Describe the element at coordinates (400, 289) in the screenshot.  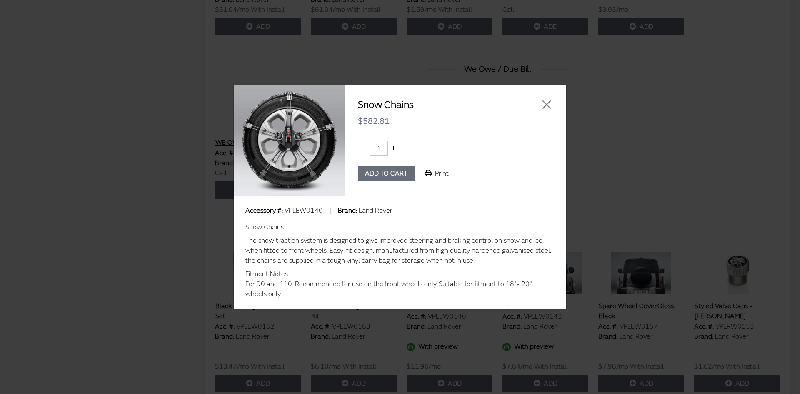
I see `div: For 90 and 110. Recommended for use on the front wheels only. Suitable for fitment to 18"- 20" wh...` at that location.